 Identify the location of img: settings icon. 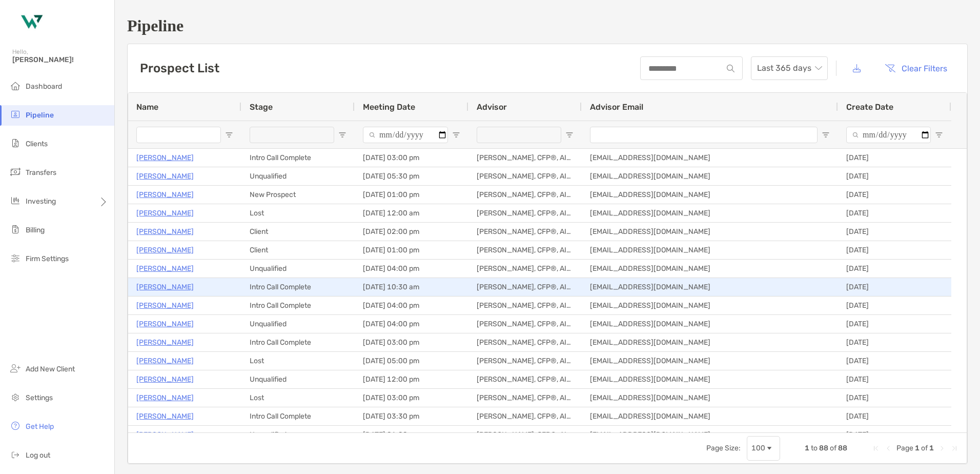
(16, 397).